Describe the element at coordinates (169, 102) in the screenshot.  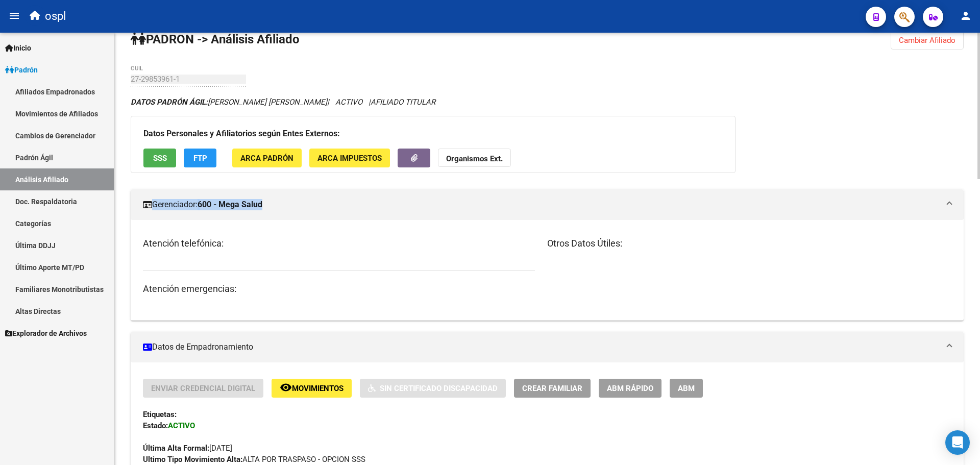
I see `strong: DATOS PADRÓN ÁGIL:` at that location.